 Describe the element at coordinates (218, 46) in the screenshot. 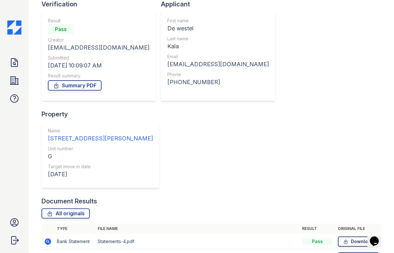

I see `div: Kala` at that location.